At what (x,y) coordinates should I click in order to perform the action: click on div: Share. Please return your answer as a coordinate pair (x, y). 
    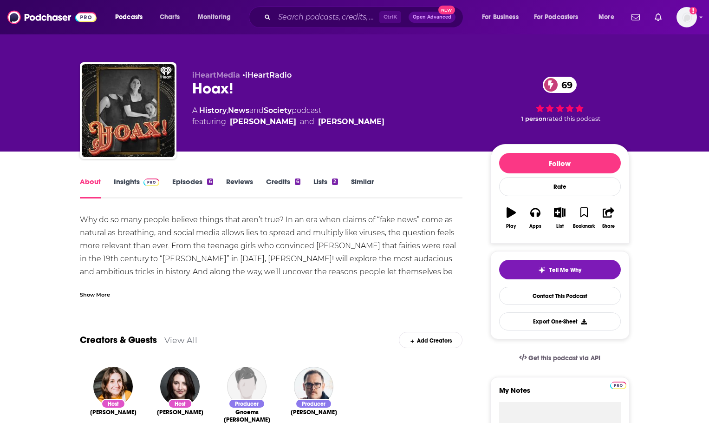
    Looking at the image, I should click on (609, 226).